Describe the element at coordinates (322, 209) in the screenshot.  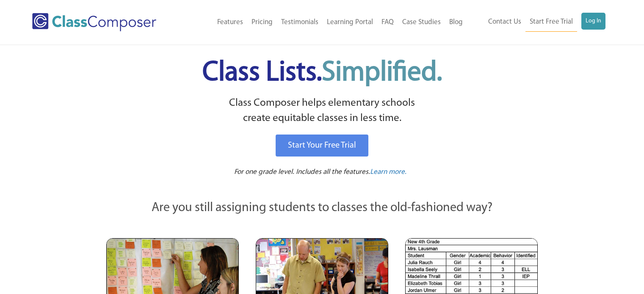
I see `p: Are you still assigning students to classes the old-fashioned way?` at that location.